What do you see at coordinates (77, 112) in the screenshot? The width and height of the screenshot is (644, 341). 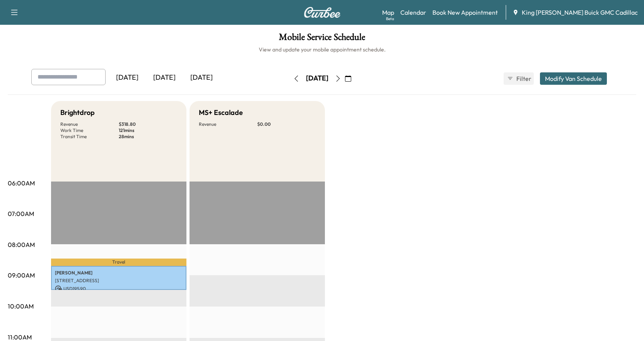 I see `h5: Brightdrop` at bounding box center [77, 112].